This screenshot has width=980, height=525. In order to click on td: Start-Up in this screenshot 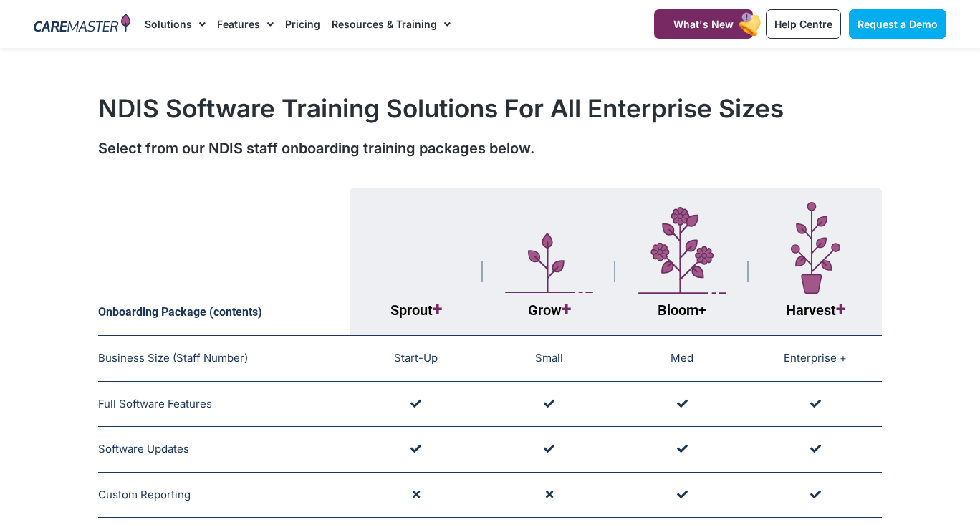, I will do `click(416, 359)`.